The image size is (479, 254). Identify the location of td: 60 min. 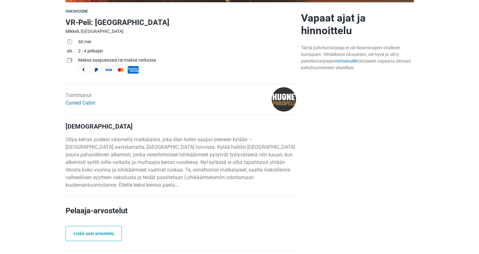
(187, 42).